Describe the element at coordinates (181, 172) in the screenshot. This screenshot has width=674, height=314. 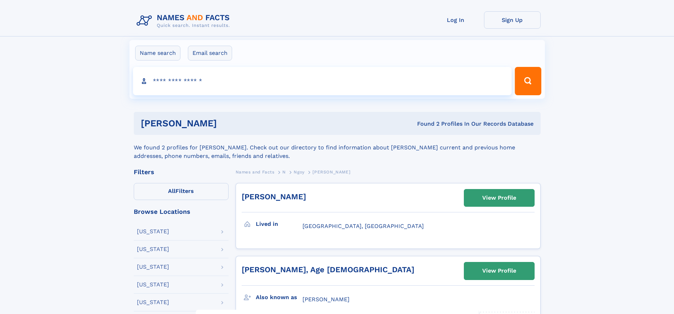
I see `div: Filters` at that location.